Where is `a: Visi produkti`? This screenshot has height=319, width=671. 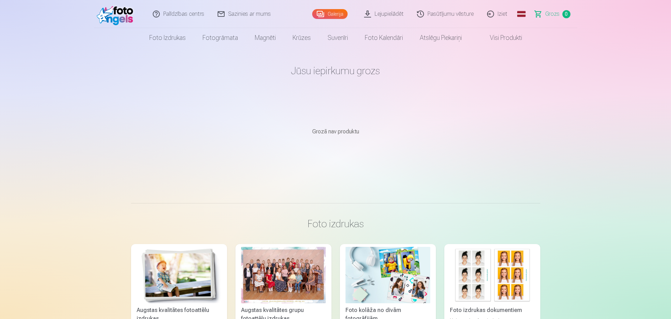
a: Visi produkti is located at coordinates (500, 38).